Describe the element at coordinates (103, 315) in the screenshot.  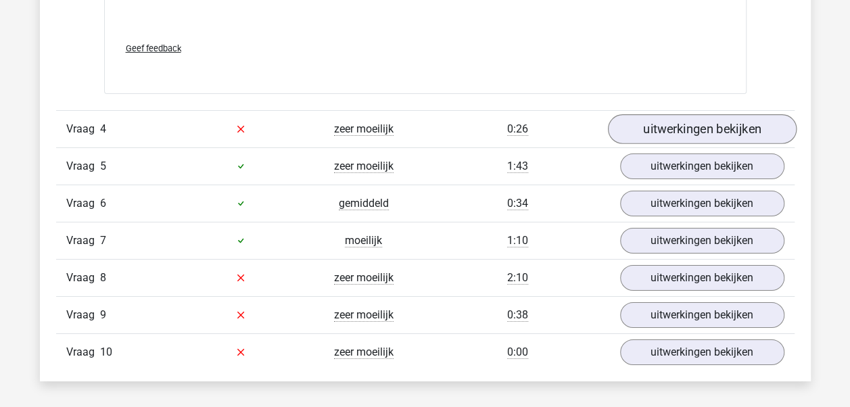
I see `span: 9` at that location.